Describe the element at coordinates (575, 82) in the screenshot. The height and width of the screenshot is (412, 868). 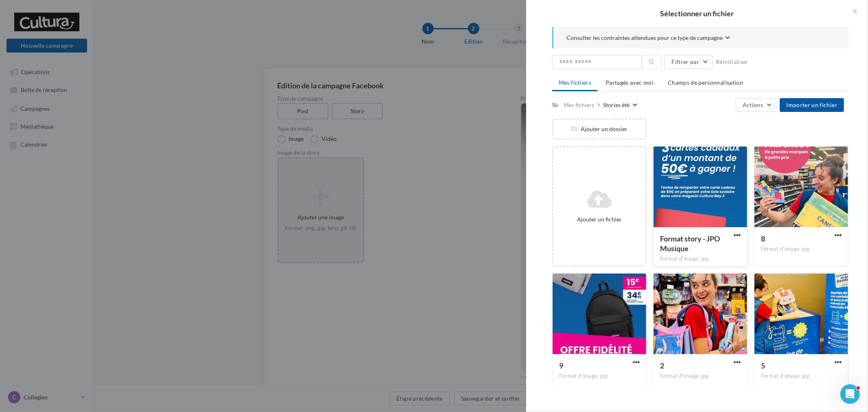
I see `span: Mes fichiers` at that location.